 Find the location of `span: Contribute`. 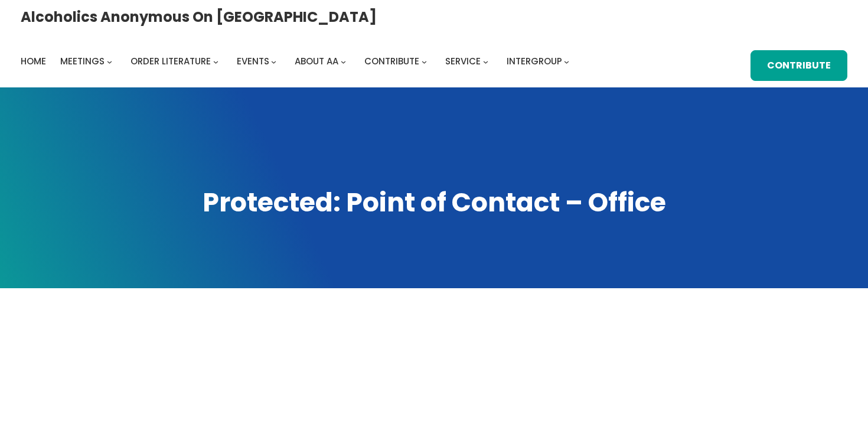

span: Contribute is located at coordinates (391, 61).